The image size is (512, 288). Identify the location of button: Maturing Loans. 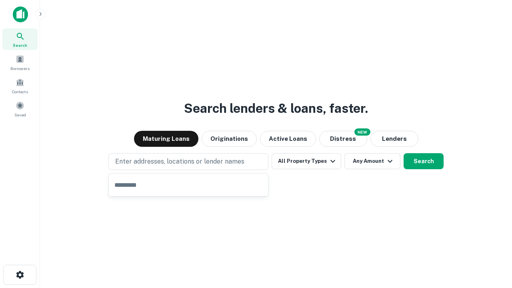
(166, 139).